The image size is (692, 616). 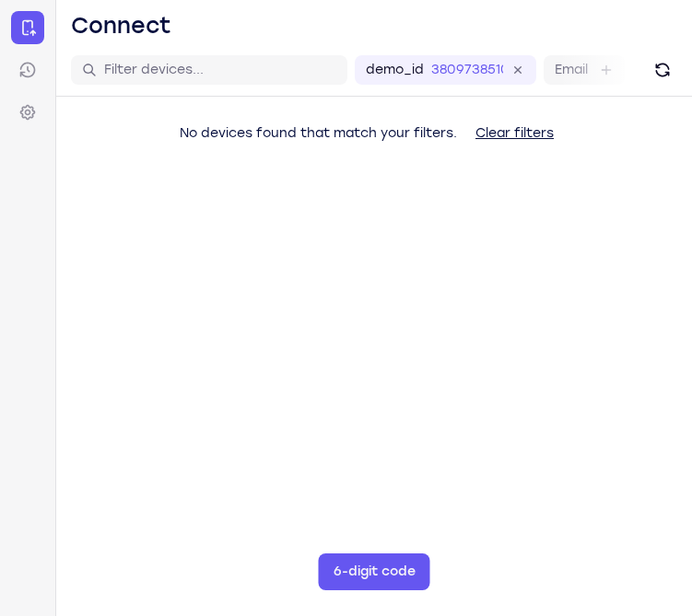 I want to click on a: Connect, so click(x=28, y=28).